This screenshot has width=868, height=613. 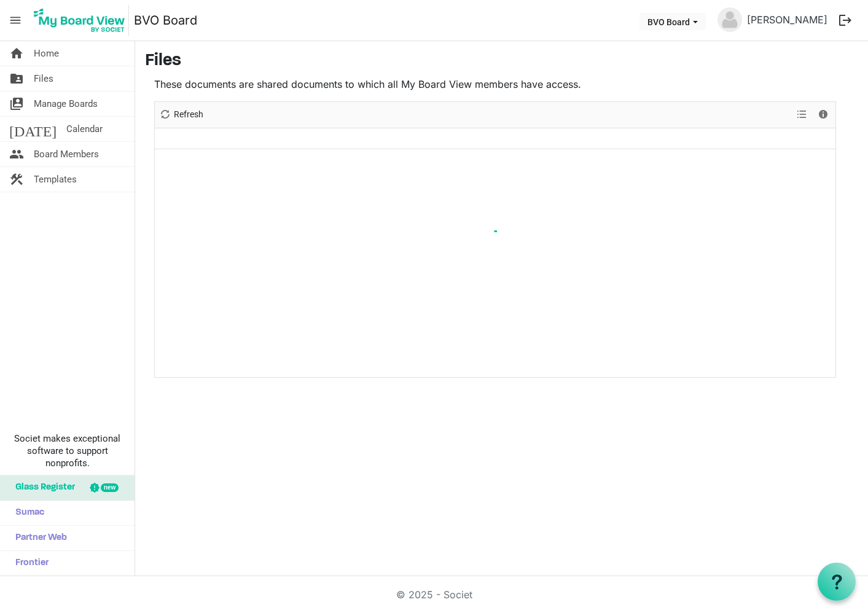 What do you see at coordinates (84, 129) in the screenshot?
I see `span: Calendar` at bounding box center [84, 129].